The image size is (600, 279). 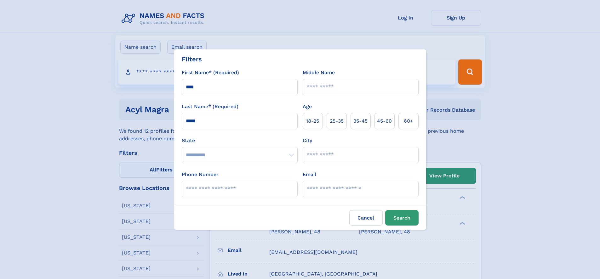 What do you see at coordinates (336, 121) in the screenshot?
I see `span: 25‑35` at bounding box center [336, 121].